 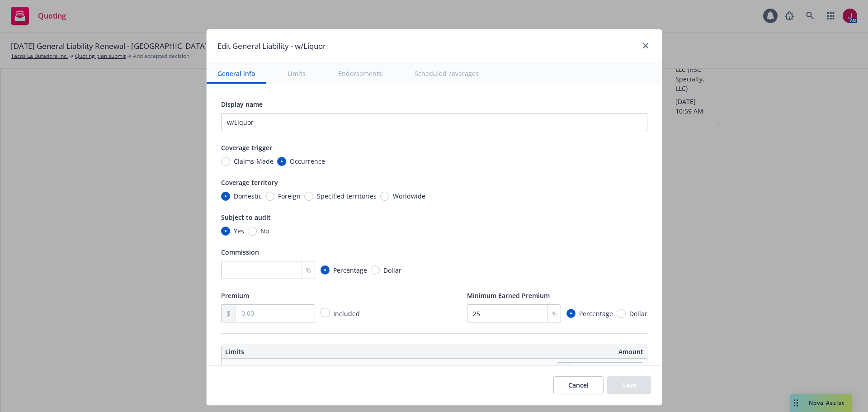 What do you see at coordinates (226, 231) in the screenshot?
I see `input: Yes` at bounding box center [226, 231].